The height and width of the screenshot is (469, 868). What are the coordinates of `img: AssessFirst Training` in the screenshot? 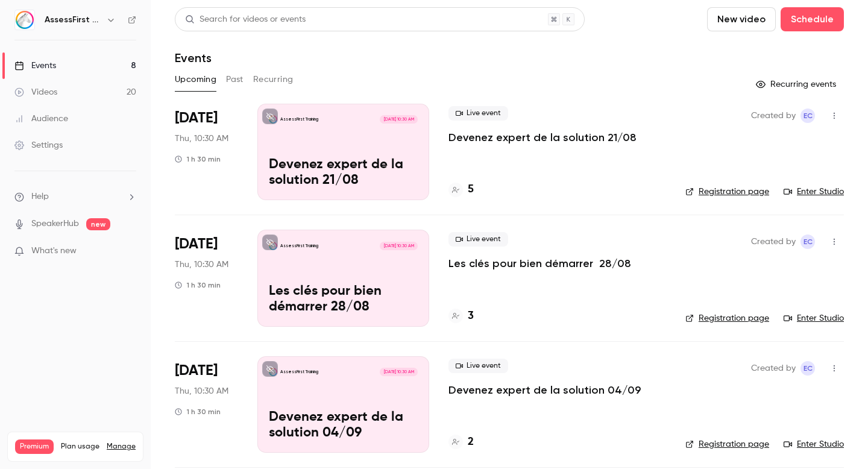 It's located at (25, 20).